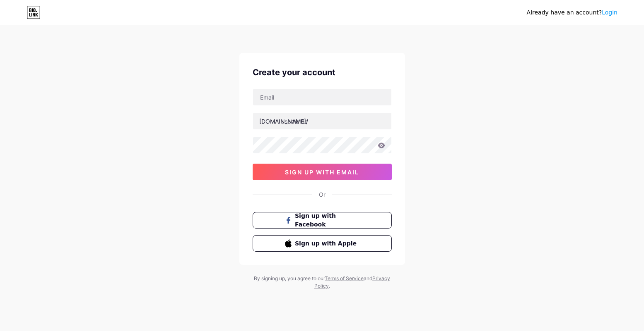 Image resolution: width=644 pixels, height=331 pixels. Describe the element at coordinates (327, 221) in the screenshot. I see `span: Sign up with Facebook` at that location.